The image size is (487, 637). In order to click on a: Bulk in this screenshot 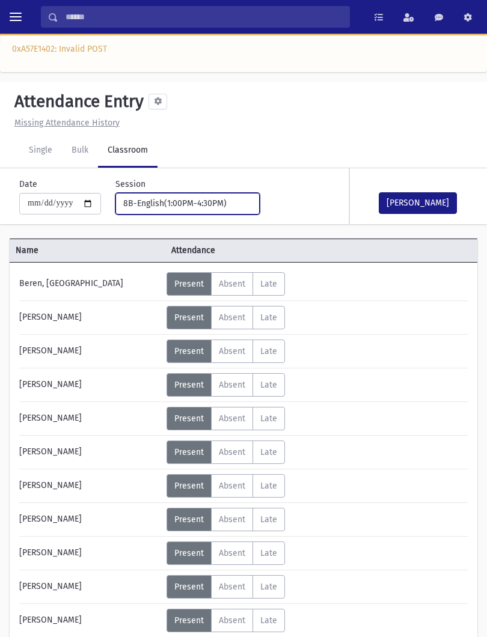, I will do `click(80, 151)`.